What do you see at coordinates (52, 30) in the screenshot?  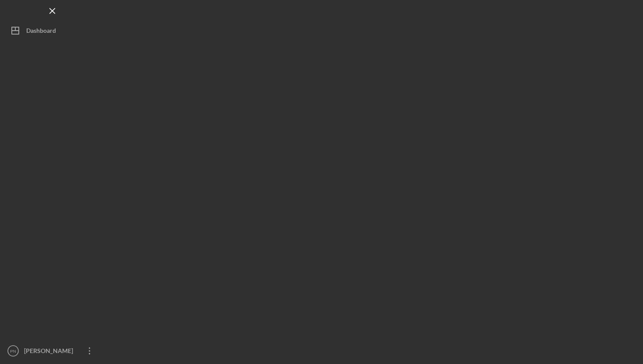 I see `button: Dashboard` at bounding box center [52, 30].